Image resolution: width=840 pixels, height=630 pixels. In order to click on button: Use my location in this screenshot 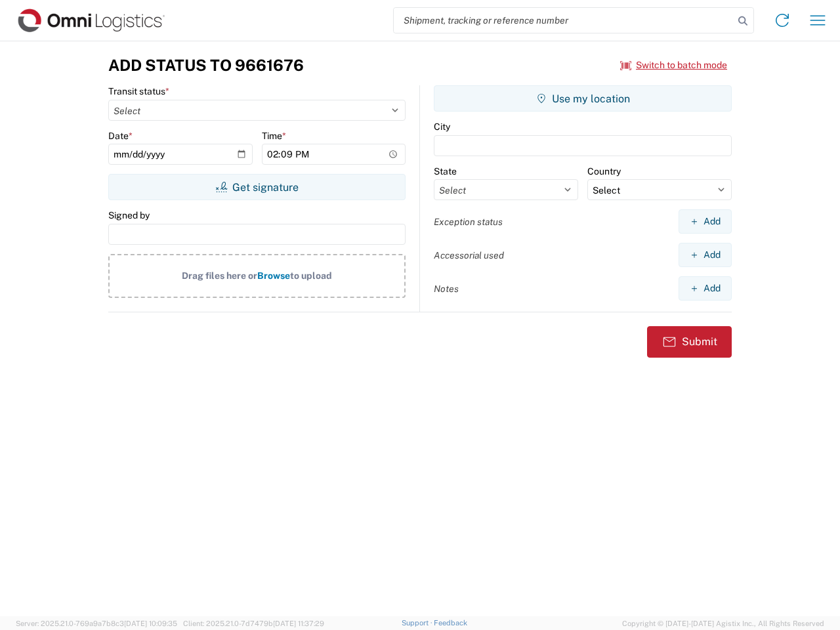, I will do `click(582, 98)`.